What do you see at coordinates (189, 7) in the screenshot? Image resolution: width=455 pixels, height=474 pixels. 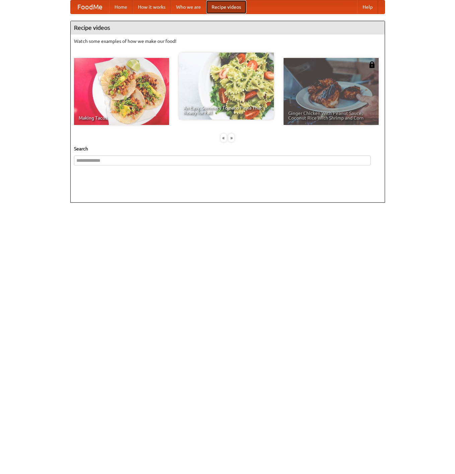 I see `a: Who we are` at bounding box center [189, 7].